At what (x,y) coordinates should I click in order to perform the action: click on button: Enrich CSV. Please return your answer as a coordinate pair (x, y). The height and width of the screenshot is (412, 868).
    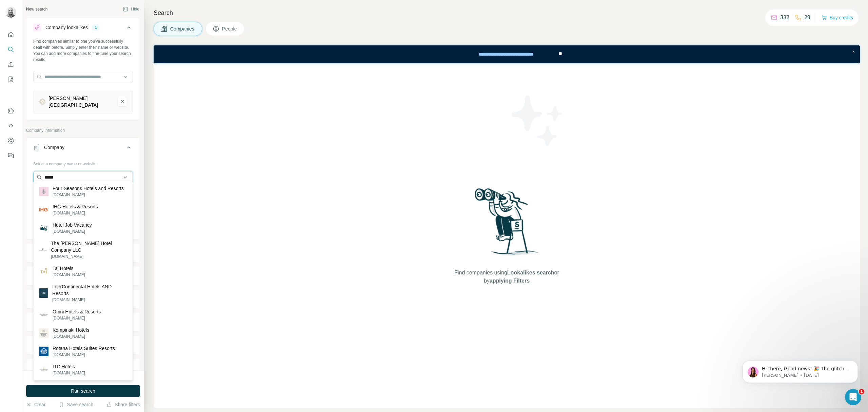
    Looking at the image, I should click on (11, 64).